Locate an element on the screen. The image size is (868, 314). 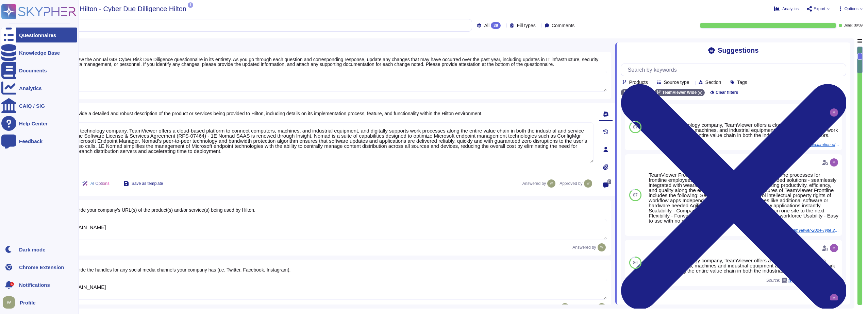
a: Help Center is located at coordinates (39, 123).